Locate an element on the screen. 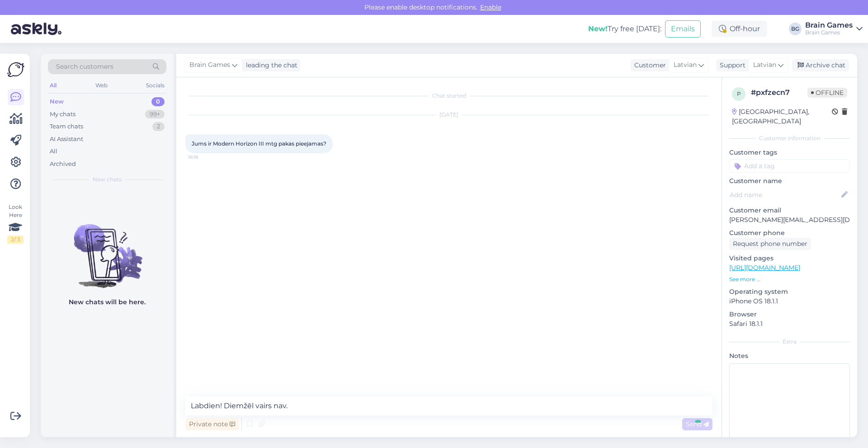 This screenshot has width=868, height=448. div: Team chats is located at coordinates (66, 127).